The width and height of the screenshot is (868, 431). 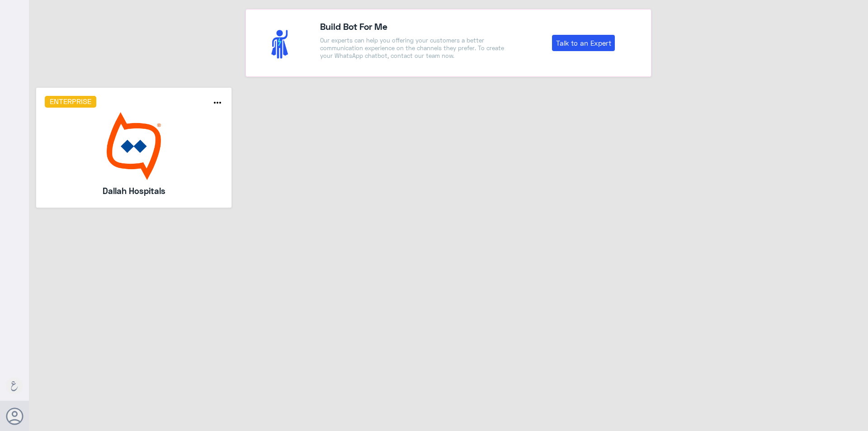 I want to click on a: Talk to an Expert, so click(x=583, y=43).